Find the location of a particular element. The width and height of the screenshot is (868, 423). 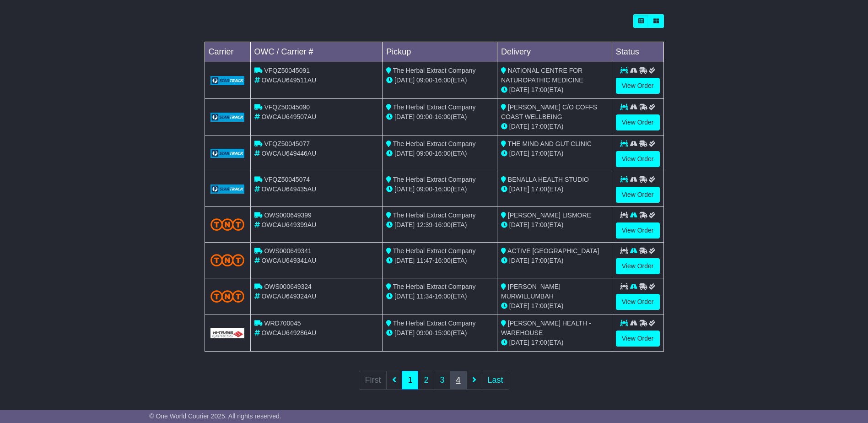

span: OWCAU649341AU is located at coordinates (289, 260).